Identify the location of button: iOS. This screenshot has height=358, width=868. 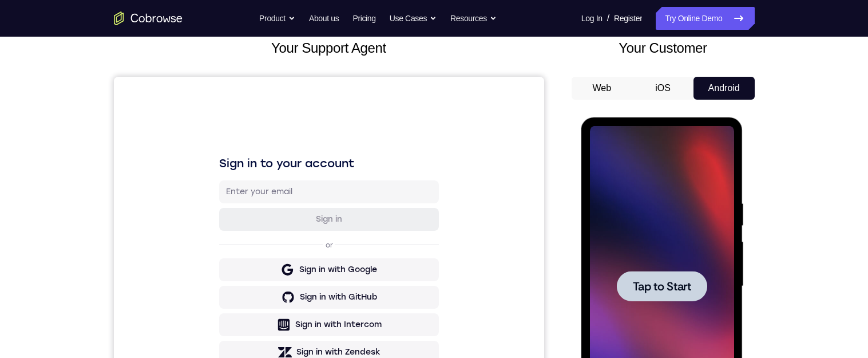
(663, 88).